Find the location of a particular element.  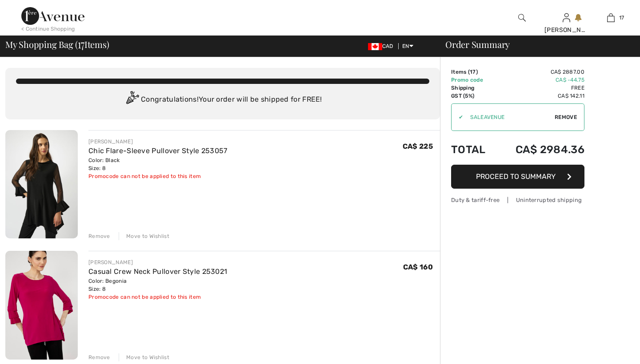

img: My Bag is located at coordinates (611, 18).